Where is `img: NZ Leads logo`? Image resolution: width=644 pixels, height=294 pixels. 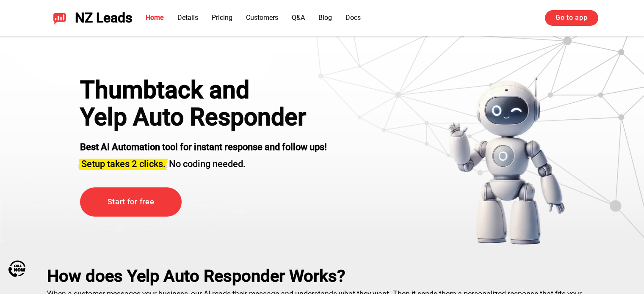
img: NZ Leads logo is located at coordinates (60, 18).